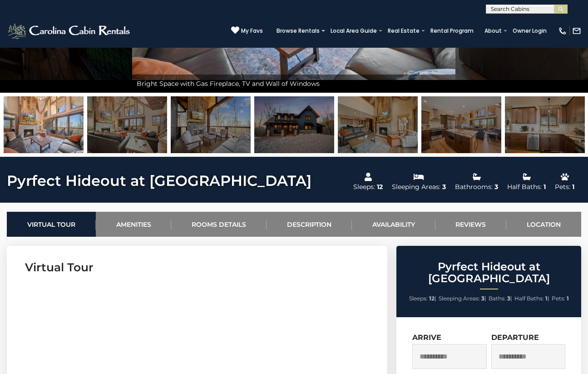 Image resolution: width=588 pixels, height=374 pixels. What do you see at coordinates (197, 267) in the screenshot?
I see `h3: Virtual Tour` at bounding box center [197, 267].